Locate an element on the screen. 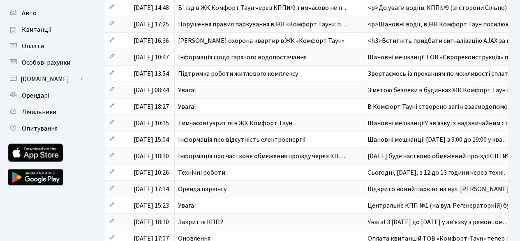 Image resolution: width=520 pixels, height=241 pixels. a: Оплати is located at coordinates (45, 46).